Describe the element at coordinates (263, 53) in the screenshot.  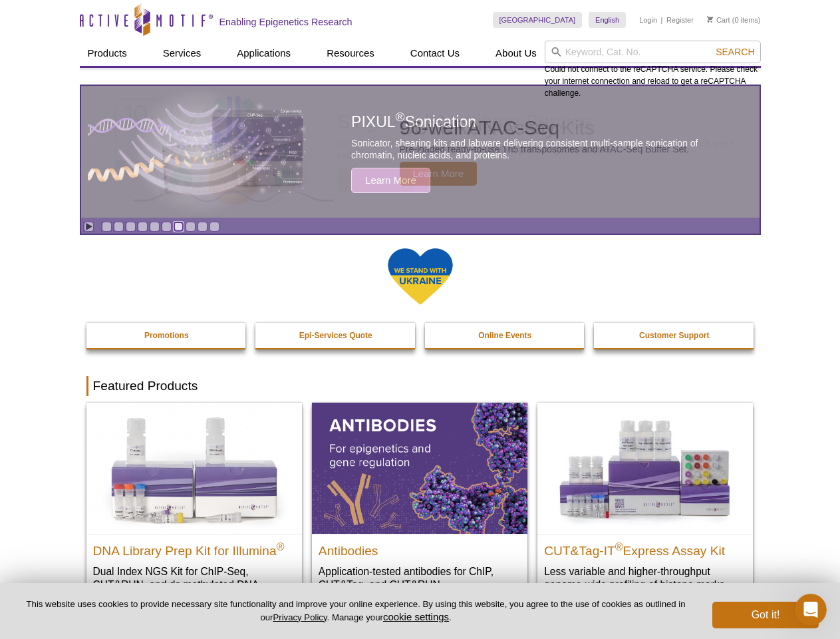
I see `a: Applications` at that location.